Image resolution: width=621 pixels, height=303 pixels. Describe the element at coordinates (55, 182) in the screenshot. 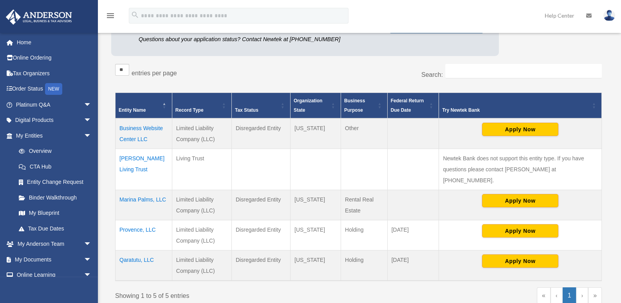

I see `a: Entity Change Request` at that location.